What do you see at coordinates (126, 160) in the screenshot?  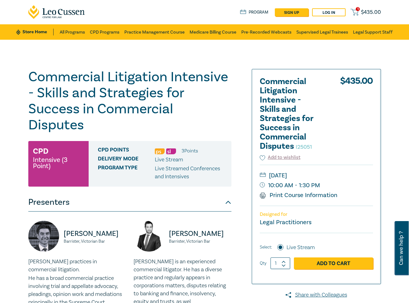 I see `span: Delivery Mode` at bounding box center [126, 160].